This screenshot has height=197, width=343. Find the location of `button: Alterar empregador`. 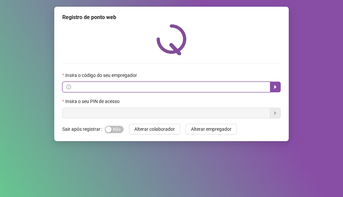

button: Alterar empregador is located at coordinates (211, 129).